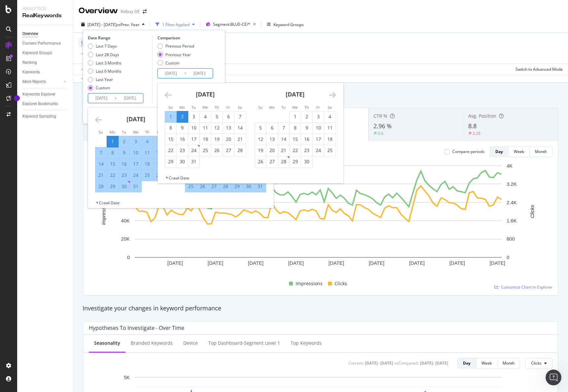 This screenshot has width=568, height=392. I want to click on div: Last 6 Months, so click(104, 71).